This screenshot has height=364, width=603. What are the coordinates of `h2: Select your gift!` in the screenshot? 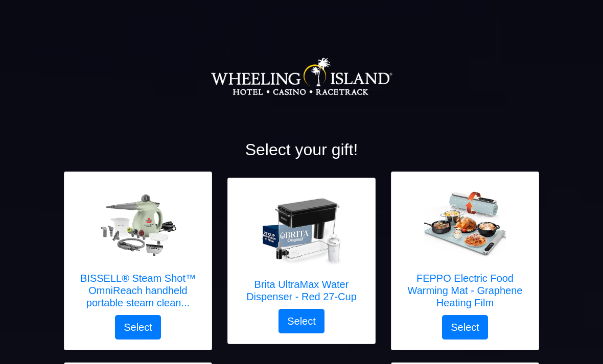 It's located at (302, 150).